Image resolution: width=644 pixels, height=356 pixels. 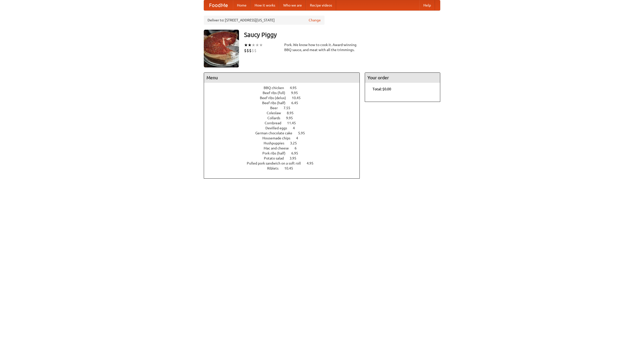 What do you see at coordinates (285, 143) in the screenshot?
I see `a: Hushpuppies 3.25` at bounding box center [285, 143].